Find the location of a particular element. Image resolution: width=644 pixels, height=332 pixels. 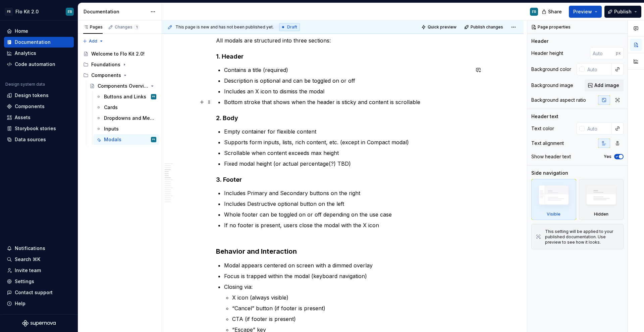

button: Publish is located at coordinates (623, 12).